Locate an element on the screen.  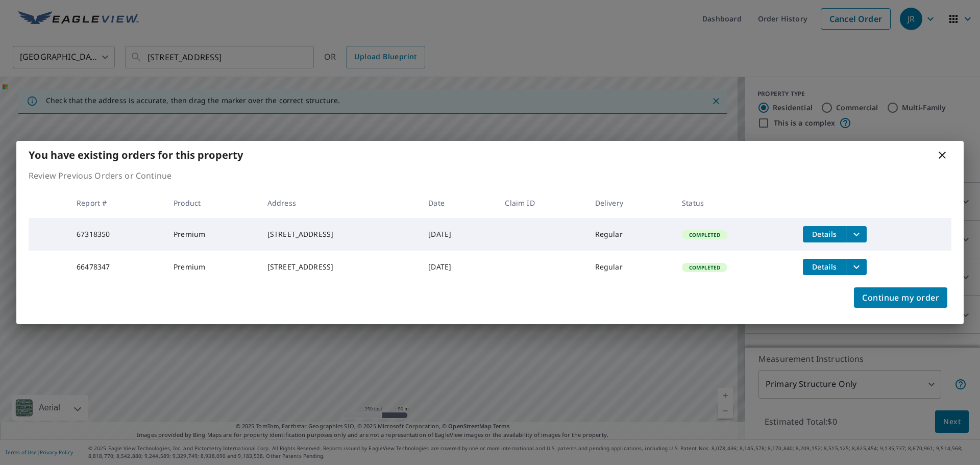
th: Status is located at coordinates (734, 202).